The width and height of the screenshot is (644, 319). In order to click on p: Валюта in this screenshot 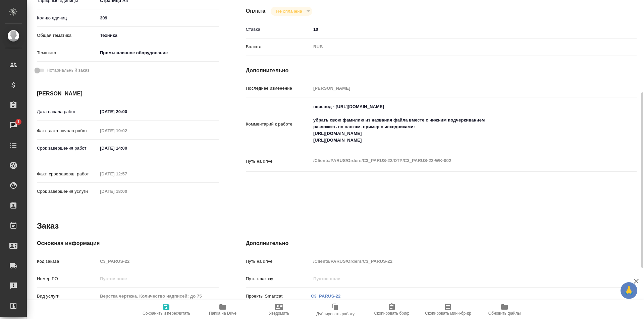, I will do `click(278, 47)`.